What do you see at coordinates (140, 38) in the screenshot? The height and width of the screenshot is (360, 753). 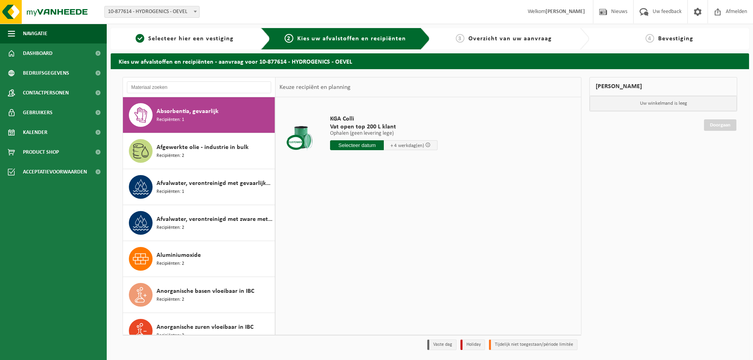 I see `span: 1` at bounding box center [140, 38].